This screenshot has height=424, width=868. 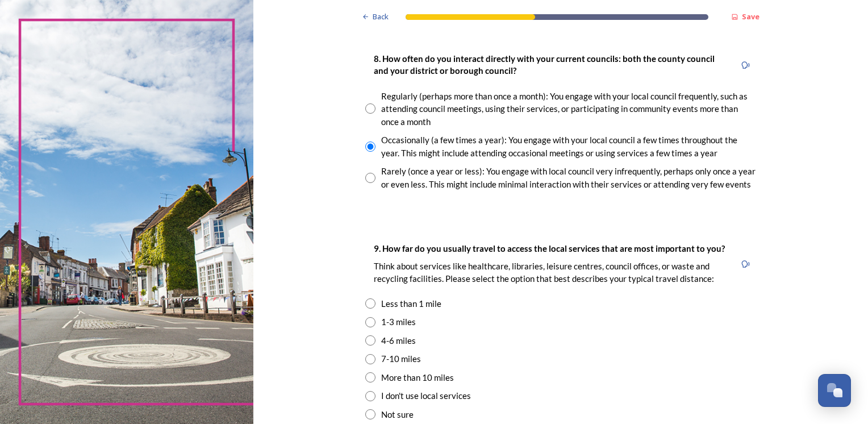 What do you see at coordinates (568, 177) in the screenshot?
I see `div: Rarely (once a year or less): You engage with local council very infrequently, perhaps only once ...` at bounding box center [568, 177].